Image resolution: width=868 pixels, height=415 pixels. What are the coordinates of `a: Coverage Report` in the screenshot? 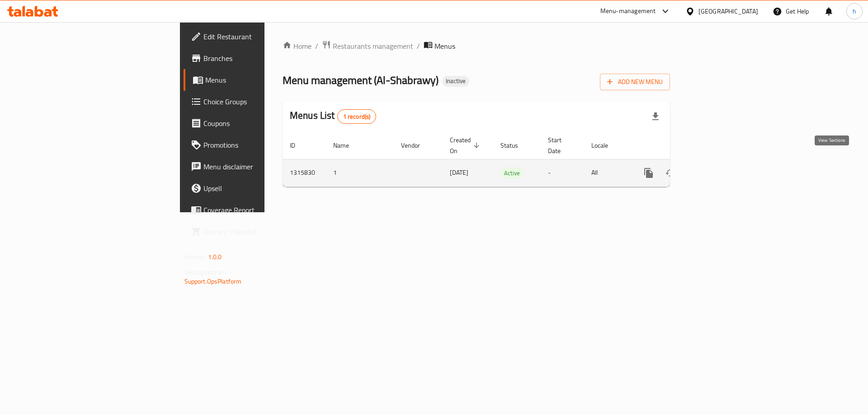 It's located at (254, 210).